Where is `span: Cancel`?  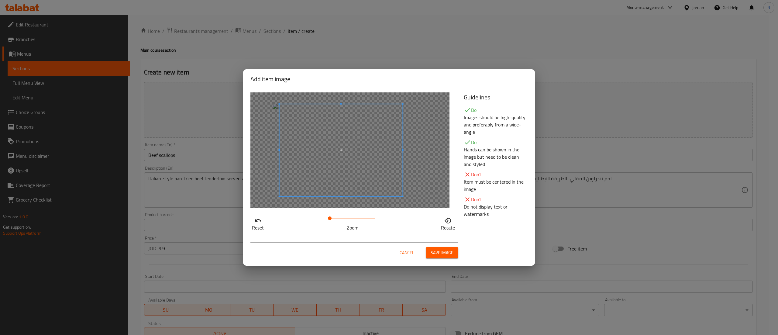
span: Cancel is located at coordinates (407, 252).